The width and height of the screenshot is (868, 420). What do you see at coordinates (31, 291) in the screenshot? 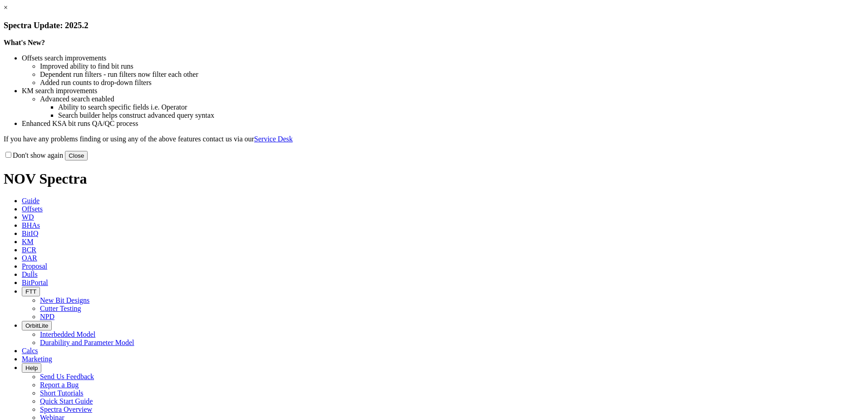
I see `span: FTT` at bounding box center [31, 291].